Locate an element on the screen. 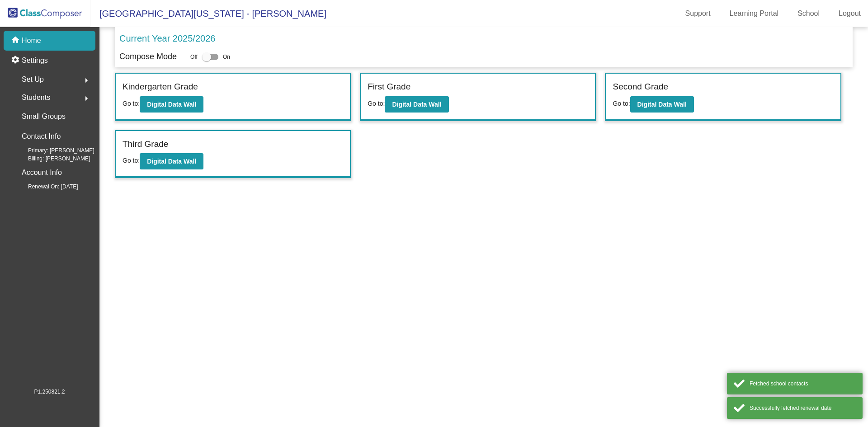 The width and height of the screenshot is (868, 427). label: Third Grade is located at coordinates (145, 144).